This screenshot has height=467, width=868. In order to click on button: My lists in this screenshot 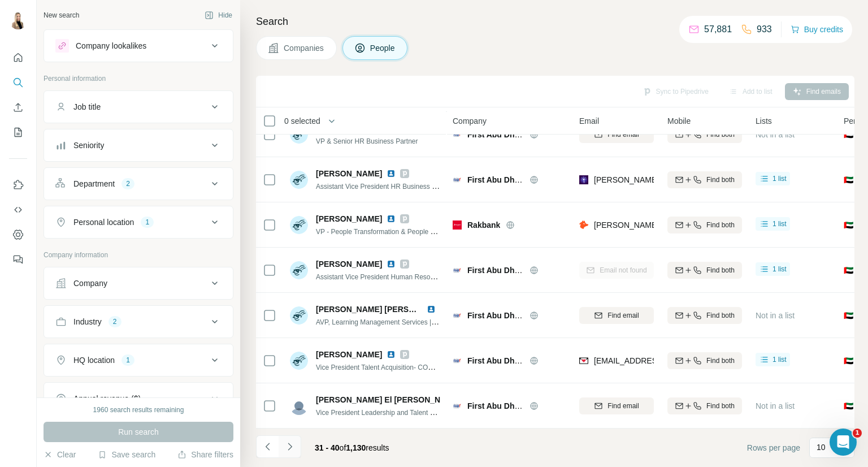, I will do `click(18, 132)`.